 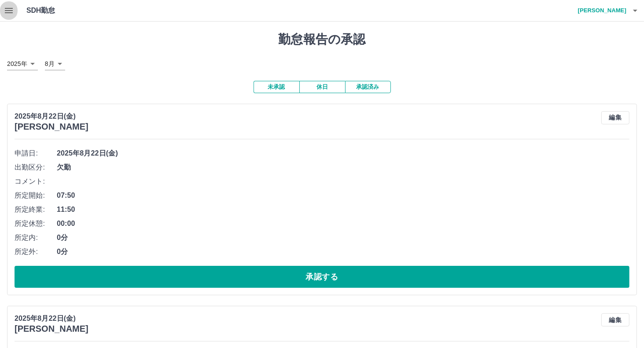 I want to click on button: 未承認, so click(x=276, y=87).